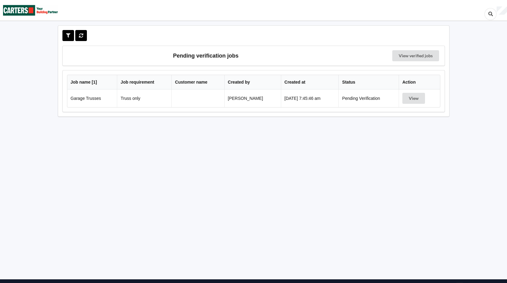 Image resolution: width=507 pixels, height=283 pixels. Describe the element at coordinates (368, 98) in the screenshot. I see `td: Pending Verification` at that location.